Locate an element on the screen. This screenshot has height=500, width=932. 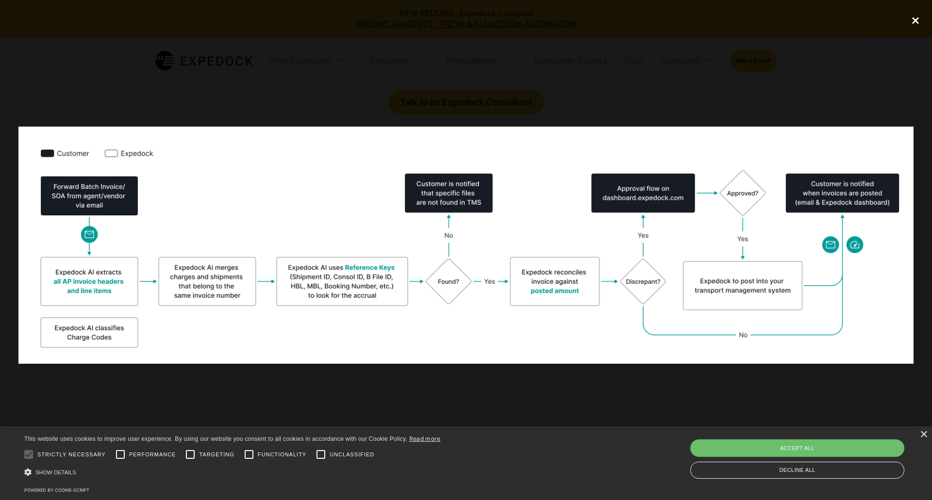
span: Targeting is located at coordinates (217, 455).